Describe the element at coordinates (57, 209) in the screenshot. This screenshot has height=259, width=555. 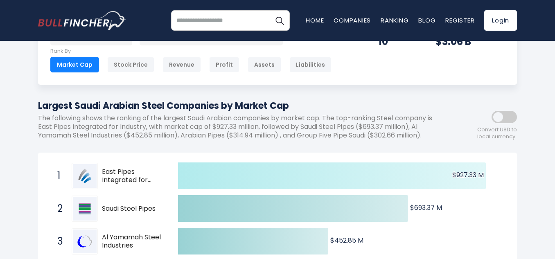
I see `span: 2` at that location.